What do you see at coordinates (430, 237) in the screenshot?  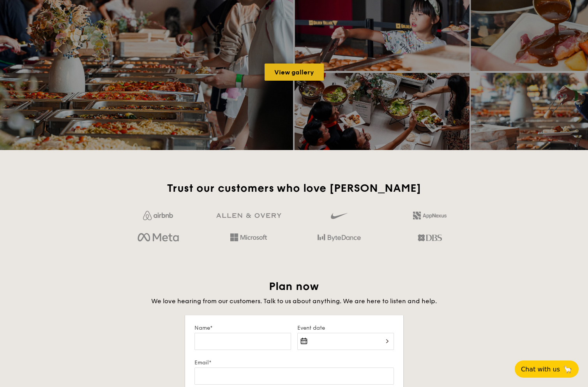 I see `img: dbs.a5bdd427.png` at bounding box center [430, 237].